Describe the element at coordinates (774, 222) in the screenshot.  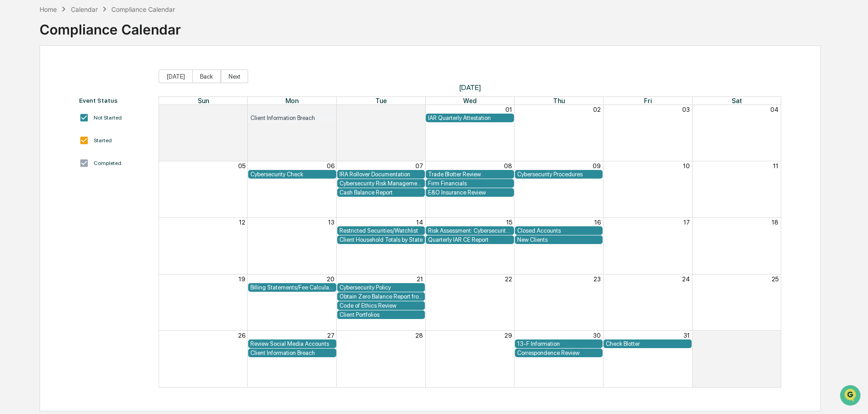
I see `button: 18` at that location.